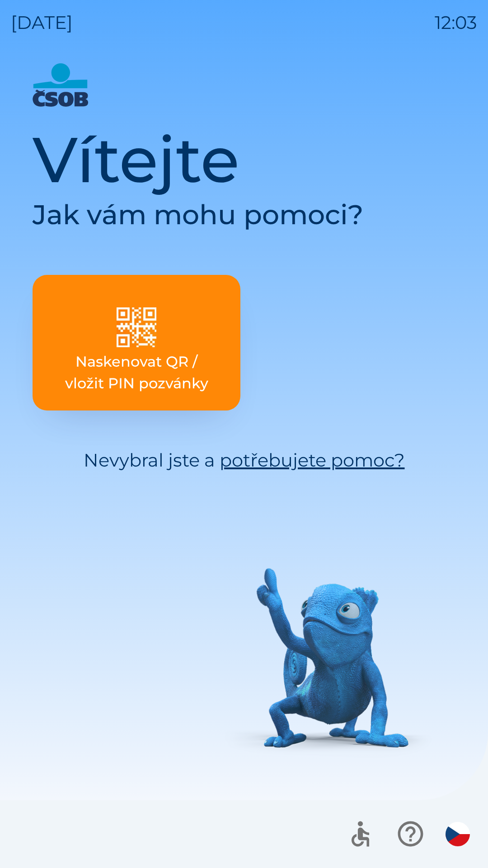  What do you see at coordinates (244, 460) in the screenshot?
I see `p: Nevybral jste a` at bounding box center [244, 460].